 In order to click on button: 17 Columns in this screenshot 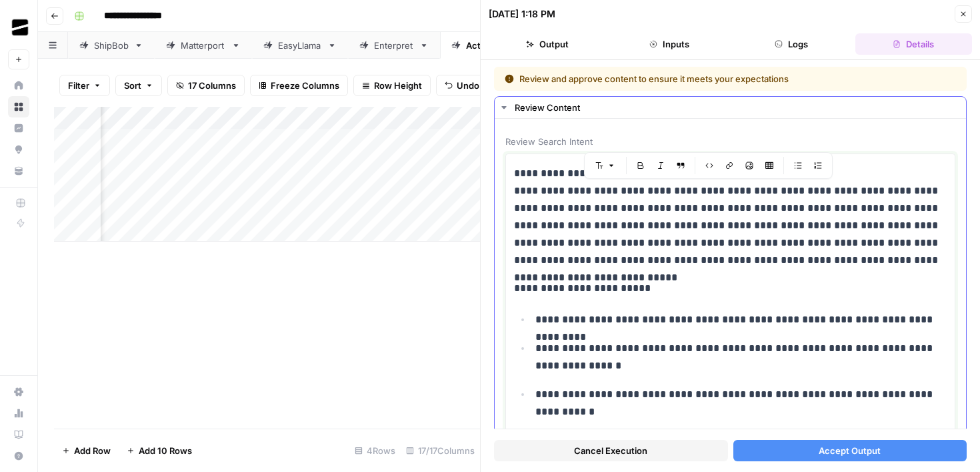, I will do `click(206, 85)`.